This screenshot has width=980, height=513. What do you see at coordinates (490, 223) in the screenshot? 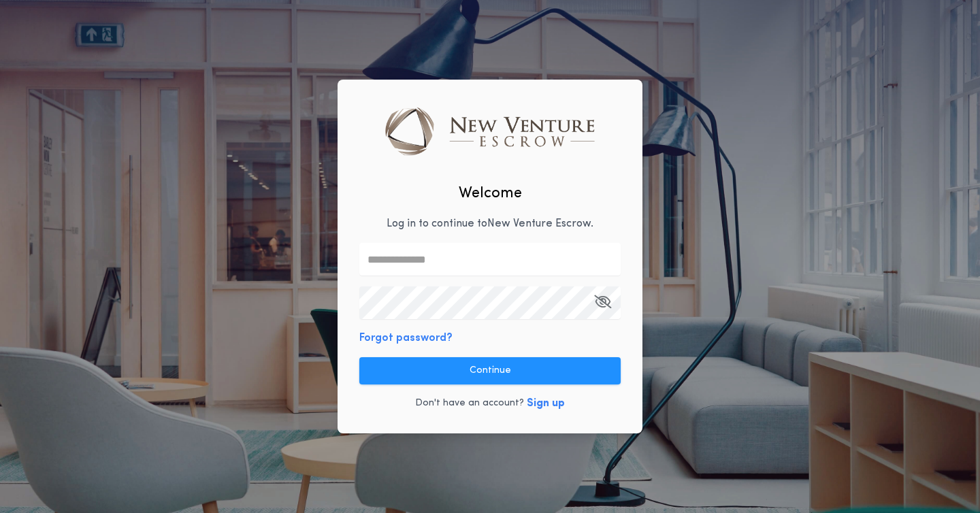
I see `p: Log in to continue to New Venture Escrow .` at bounding box center [490, 223].